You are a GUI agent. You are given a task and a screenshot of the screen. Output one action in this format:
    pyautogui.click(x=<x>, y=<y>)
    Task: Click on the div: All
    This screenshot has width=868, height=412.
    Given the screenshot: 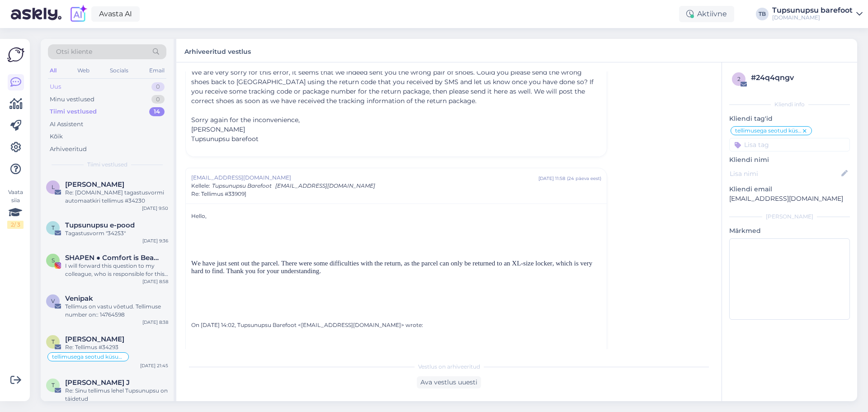 What is the action you would take?
    pyautogui.click(x=53, y=71)
    